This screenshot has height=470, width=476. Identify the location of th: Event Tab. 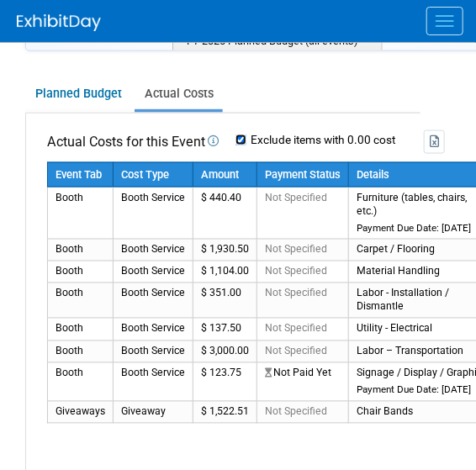
(80, 175).